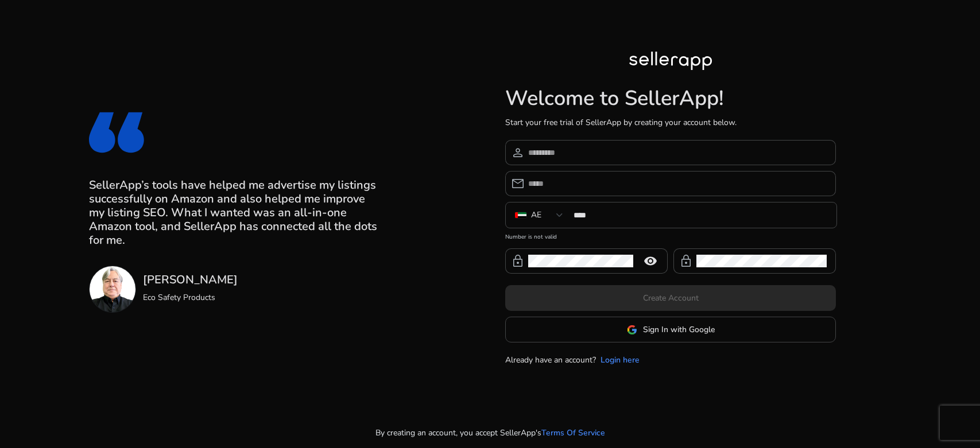 The height and width of the screenshot is (448, 980). What do you see at coordinates (236, 213) in the screenshot?
I see `h3: SellerApp’s tools have helped me advertise my listings successfully on Amazon and also helped me ...` at bounding box center [236, 213].